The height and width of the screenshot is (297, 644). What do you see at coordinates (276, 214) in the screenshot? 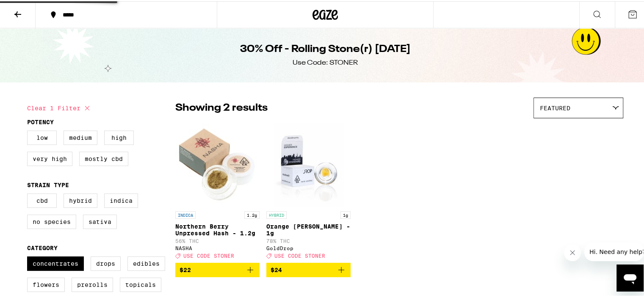
I see `p: HYBRID` at bounding box center [276, 214].